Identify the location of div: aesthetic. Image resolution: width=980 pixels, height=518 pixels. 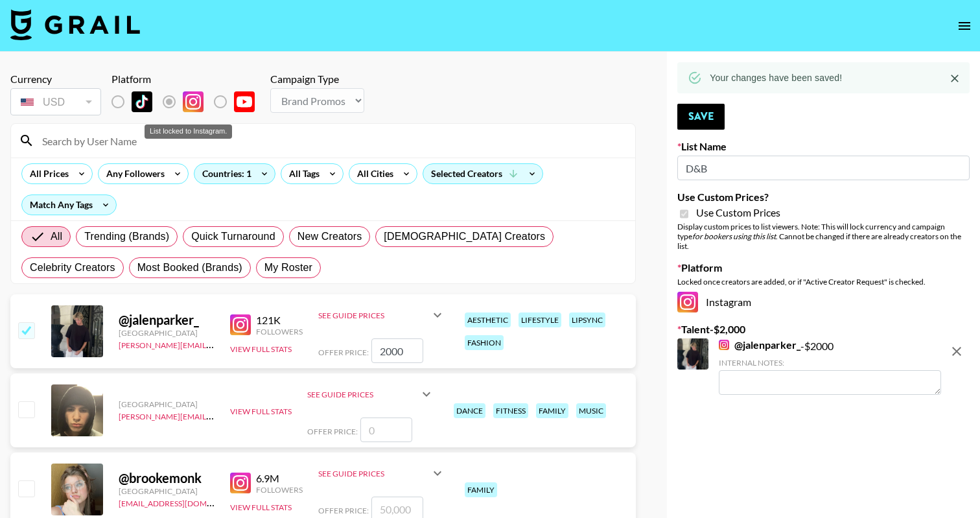
(488, 319).